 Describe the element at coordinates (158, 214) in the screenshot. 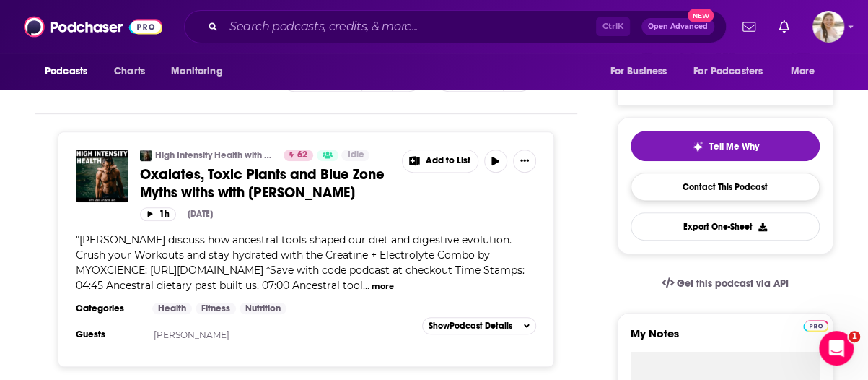

I see `button: 1h` at that location.